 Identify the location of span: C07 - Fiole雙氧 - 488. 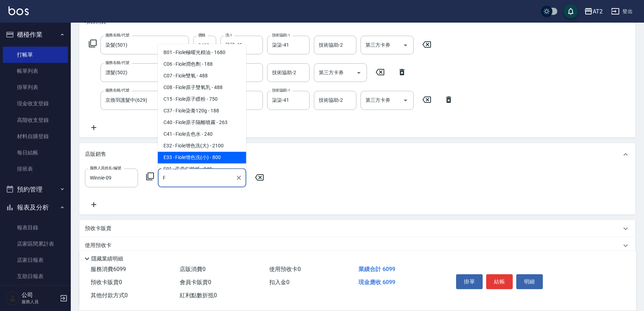
(202, 76).